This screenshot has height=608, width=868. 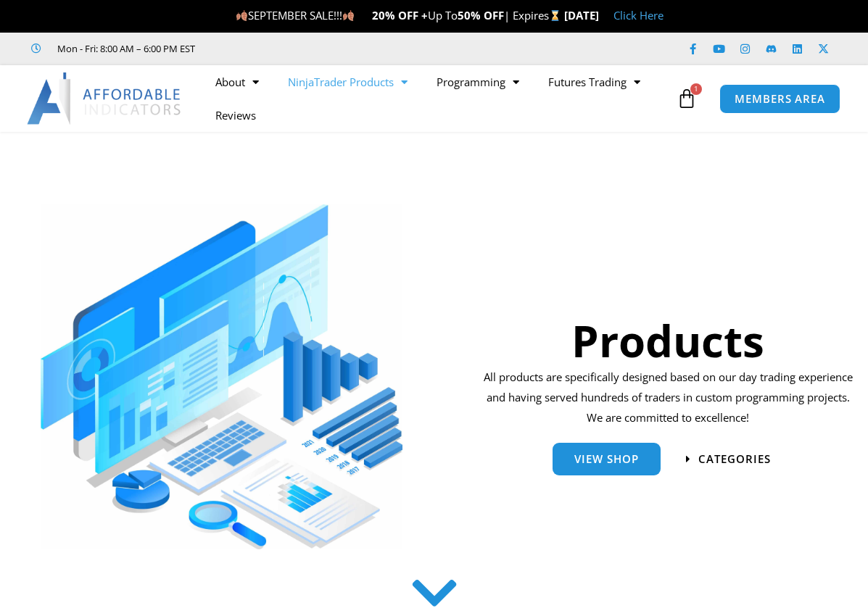 What do you see at coordinates (696, 89) in the screenshot?
I see `span: 1` at bounding box center [696, 89].